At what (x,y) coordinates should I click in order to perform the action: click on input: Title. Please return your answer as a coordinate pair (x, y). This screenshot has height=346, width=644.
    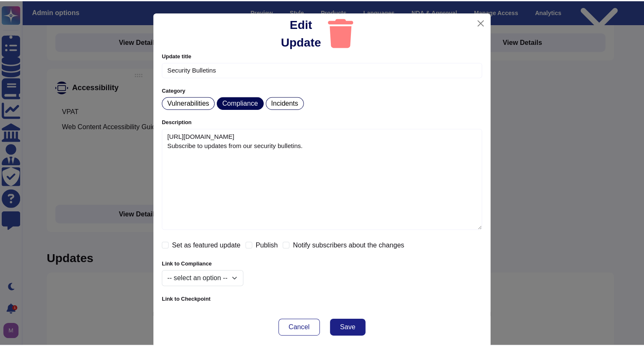
    Looking at the image, I should click on (320, 69).